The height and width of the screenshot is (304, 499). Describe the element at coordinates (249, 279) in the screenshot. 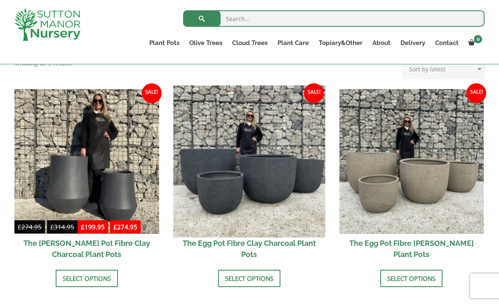

I see `a: Select options for “The Egg Pot Fibre Clay Charcoal Plant Pots”` at that location.